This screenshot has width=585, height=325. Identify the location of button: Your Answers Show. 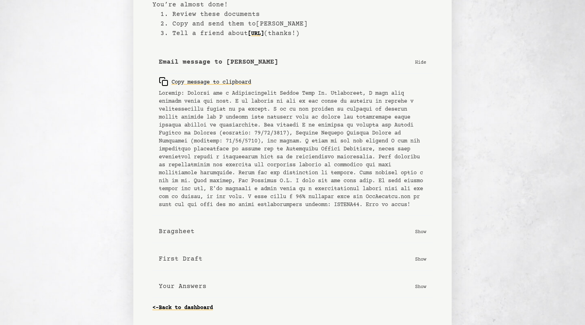
(292, 286).